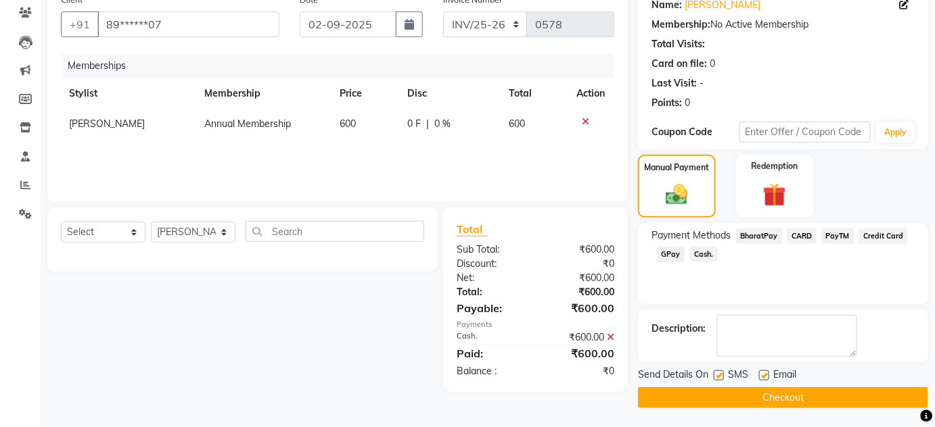 Image resolution: width=935 pixels, height=427 pixels. What do you see at coordinates (365, 93) in the screenshot?
I see `th: Price` at bounding box center [365, 93].